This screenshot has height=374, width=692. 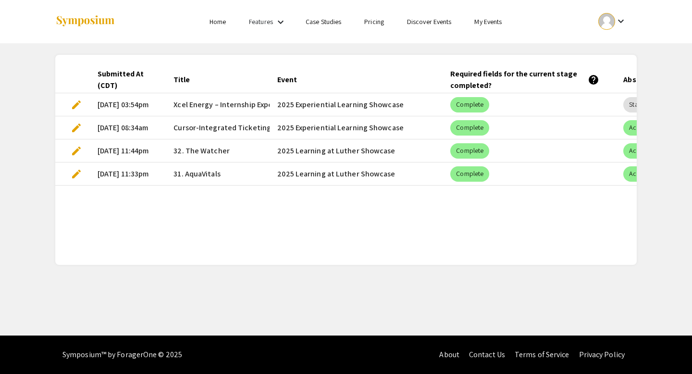 What do you see at coordinates (201, 151) in the screenshot?
I see `span: 32. The Watcher` at bounding box center [201, 151].